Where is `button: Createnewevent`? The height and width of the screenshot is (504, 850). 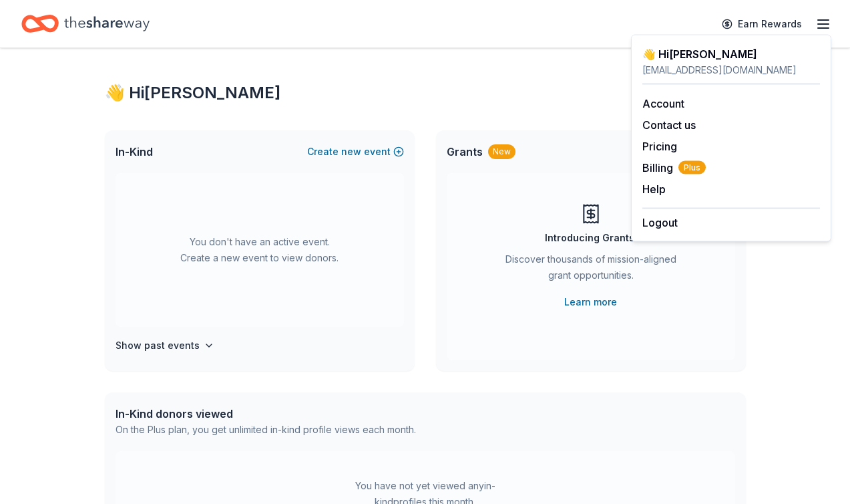
button: Createnewevent is located at coordinates (355, 152).